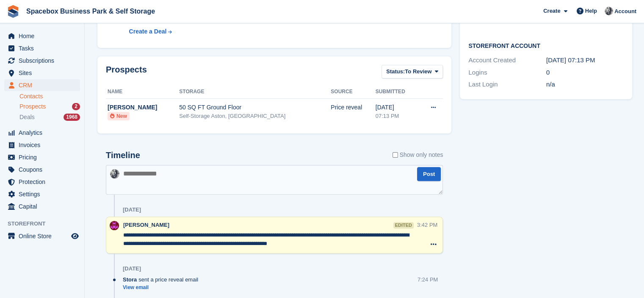 Image resolution: width=644 pixels, height=298 pixels. What do you see at coordinates (255, 107) in the screenshot?
I see `div: 50 SQ FT Ground Floor` at bounding box center [255, 107].